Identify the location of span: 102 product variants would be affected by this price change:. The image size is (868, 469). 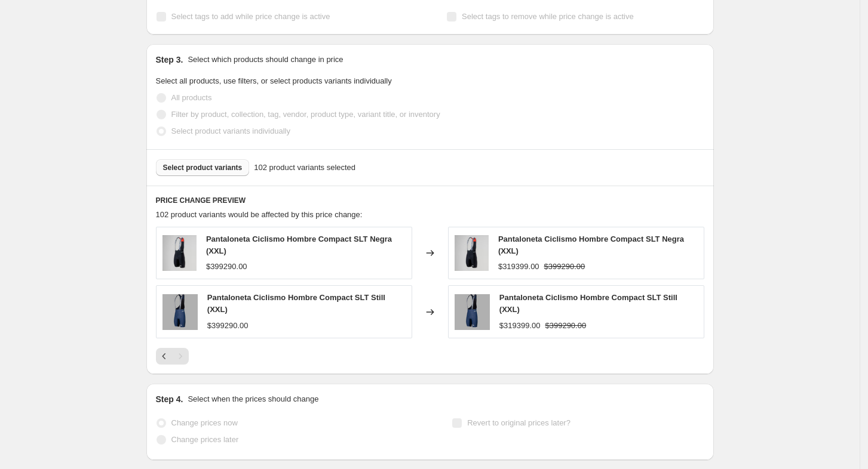
(260, 215).